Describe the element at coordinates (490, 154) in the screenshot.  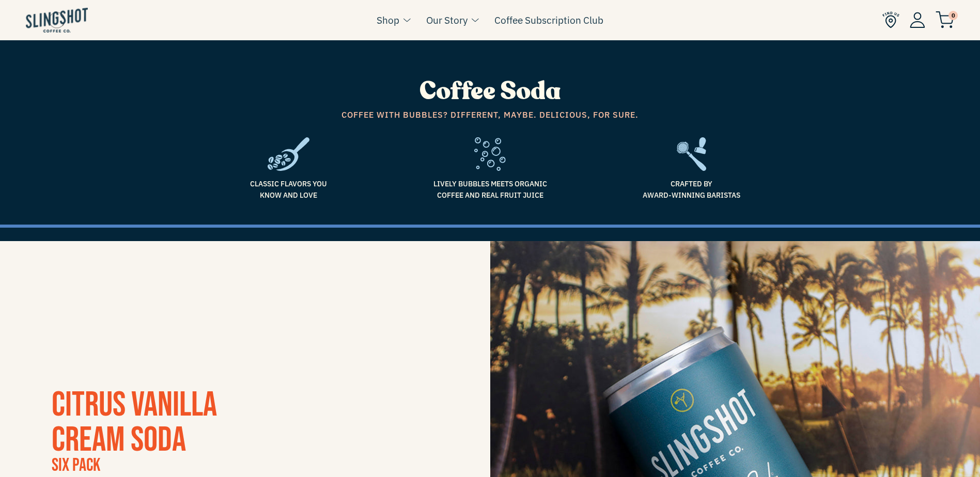
I see `img: fizz-1636557709766.svg` at that location.